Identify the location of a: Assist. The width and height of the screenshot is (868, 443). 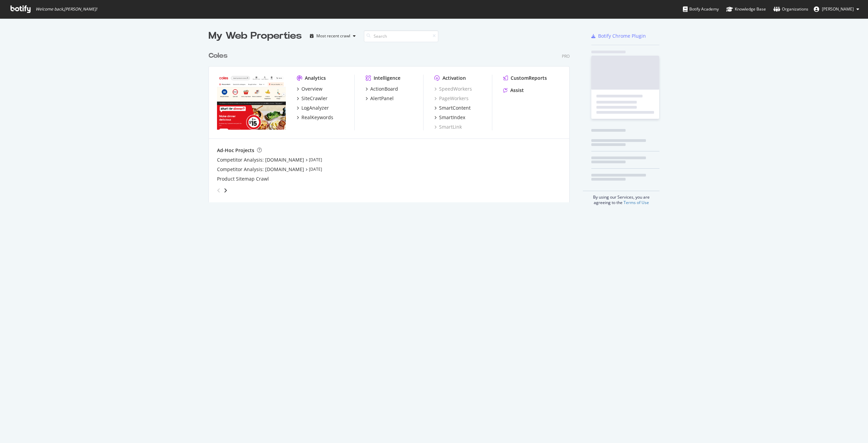
(514, 90).